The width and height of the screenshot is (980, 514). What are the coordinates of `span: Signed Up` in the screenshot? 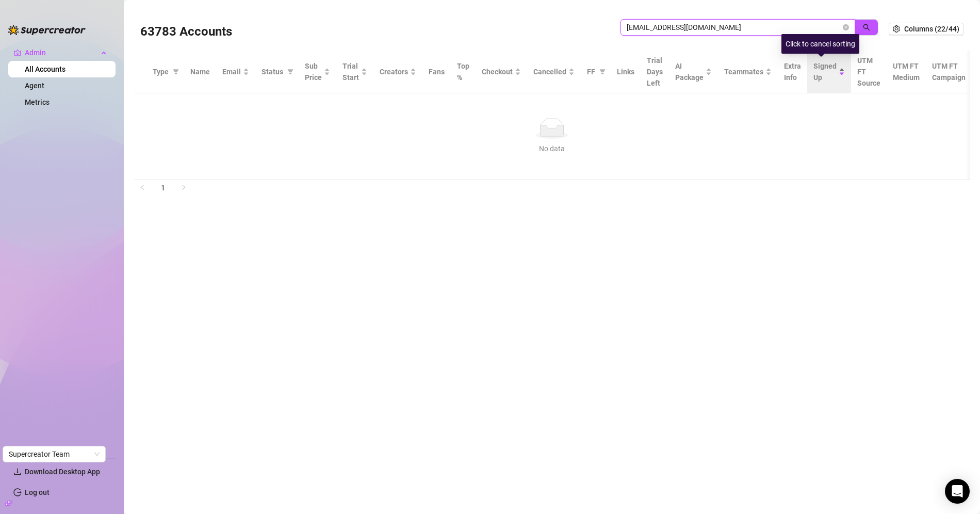 It's located at (825, 72).